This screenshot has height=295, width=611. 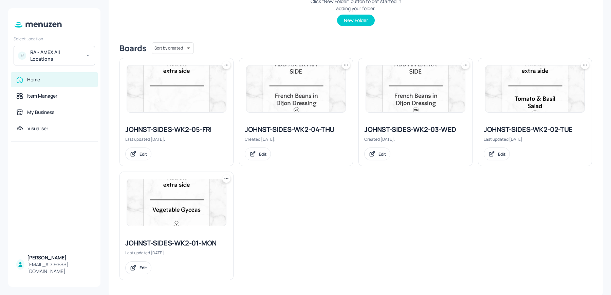 I want to click on div: My Business, so click(x=41, y=112).